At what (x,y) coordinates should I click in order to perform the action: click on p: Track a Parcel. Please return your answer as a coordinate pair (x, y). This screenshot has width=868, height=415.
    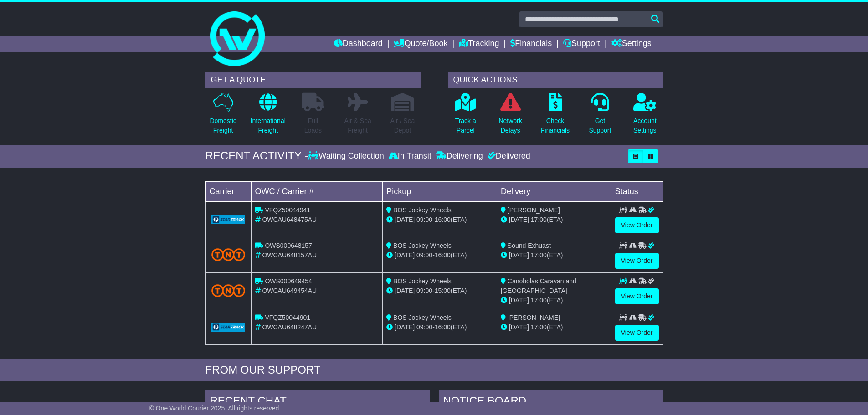
    Looking at the image, I should click on (466, 126).